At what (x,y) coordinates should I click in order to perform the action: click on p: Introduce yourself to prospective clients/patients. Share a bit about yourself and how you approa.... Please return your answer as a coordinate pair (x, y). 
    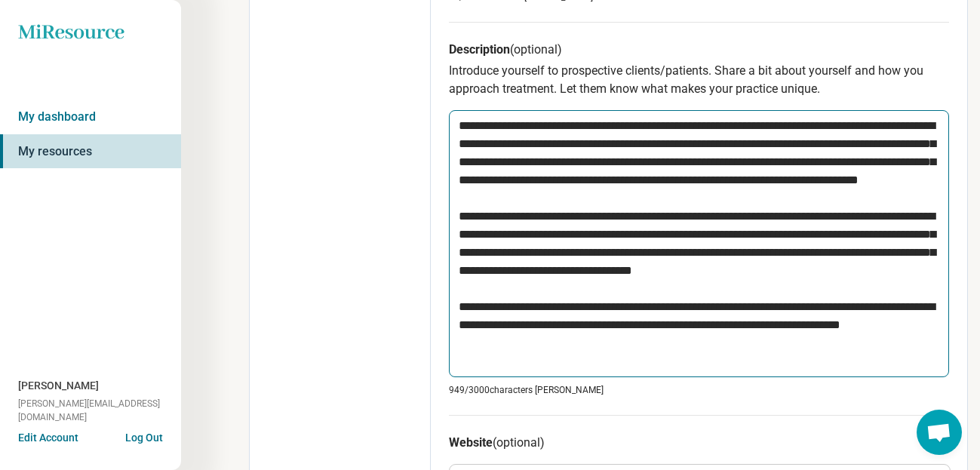
    Looking at the image, I should click on (699, 80).